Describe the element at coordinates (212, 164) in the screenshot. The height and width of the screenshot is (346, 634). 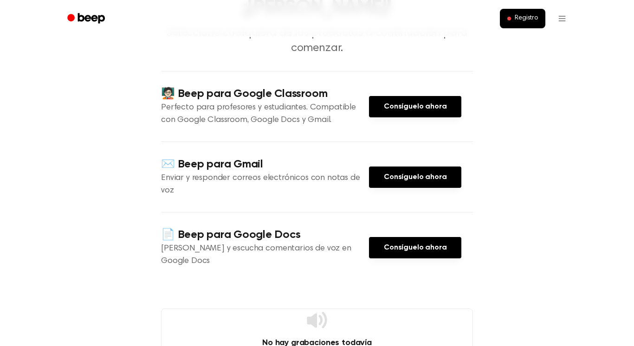
I see `font: ✉️ Beep para Gmail` at that location.